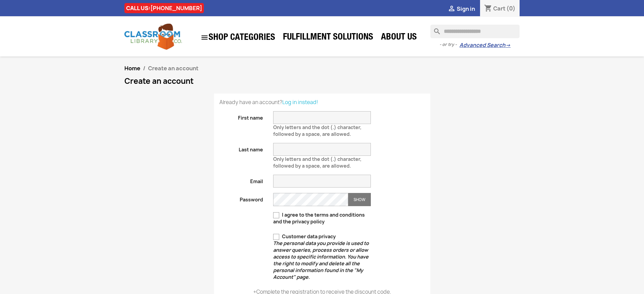  What do you see at coordinates (132, 68) in the screenshot?
I see `a: Home` at bounding box center [132, 68].